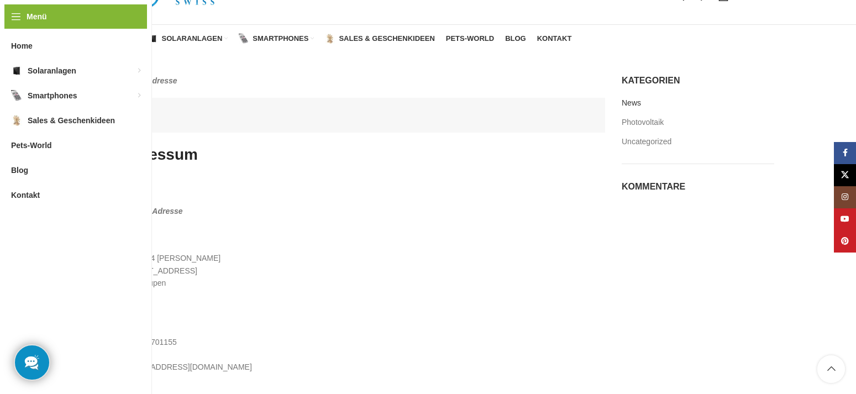  I want to click on i: Kontakt-Adresse, so click(146, 81).